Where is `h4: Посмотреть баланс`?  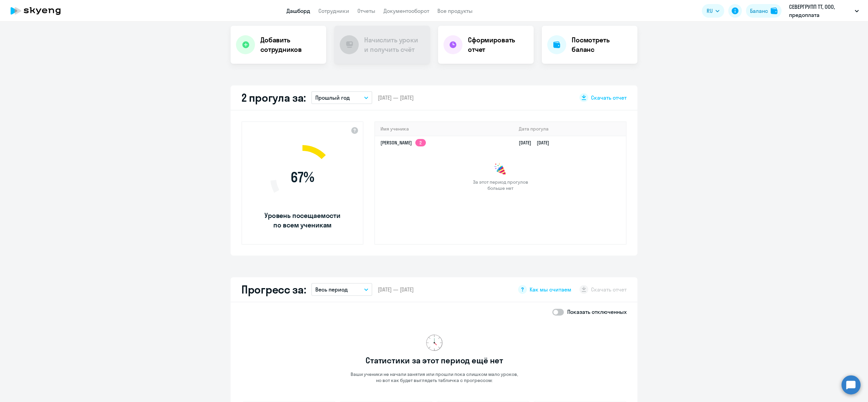 h4: Посмотреть баланс is located at coordinates (602, 45).